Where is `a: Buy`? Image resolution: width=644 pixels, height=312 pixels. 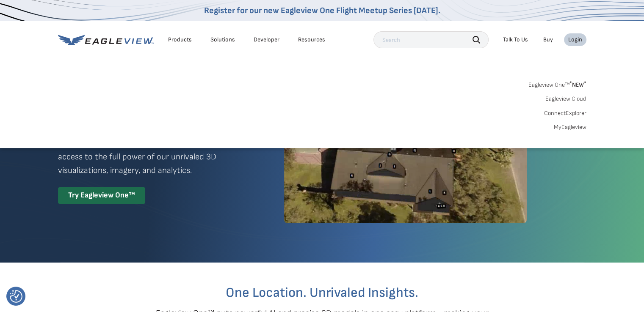 a: Buy is located at coordinates (548, 39).